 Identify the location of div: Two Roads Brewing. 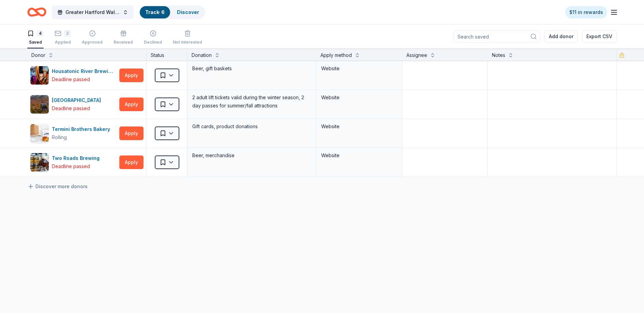
(77, 158).